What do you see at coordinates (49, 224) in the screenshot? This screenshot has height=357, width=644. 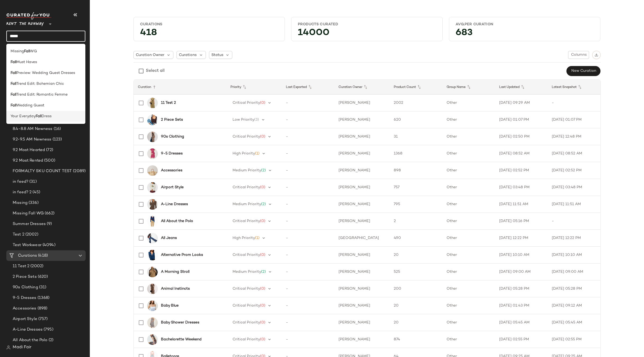 I see `span: (9)` at bounding box center [49, 224].